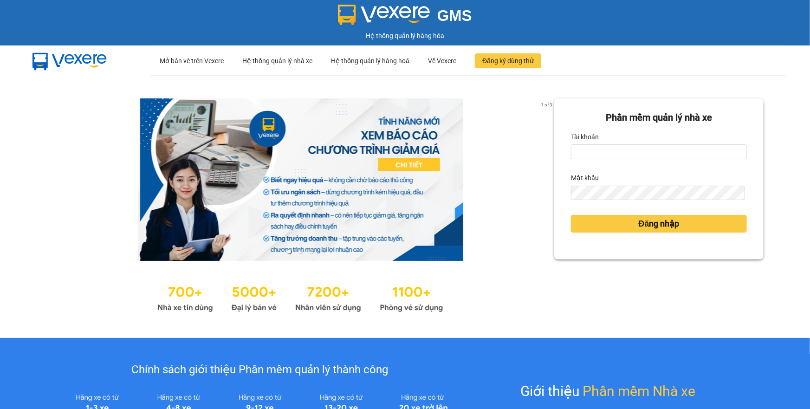 This screenshot has height=409, width=810. What do you see at coordinates (659, 152) in the screenshot?
I see `input: Tài khoản` at bounding box center [659, 152].